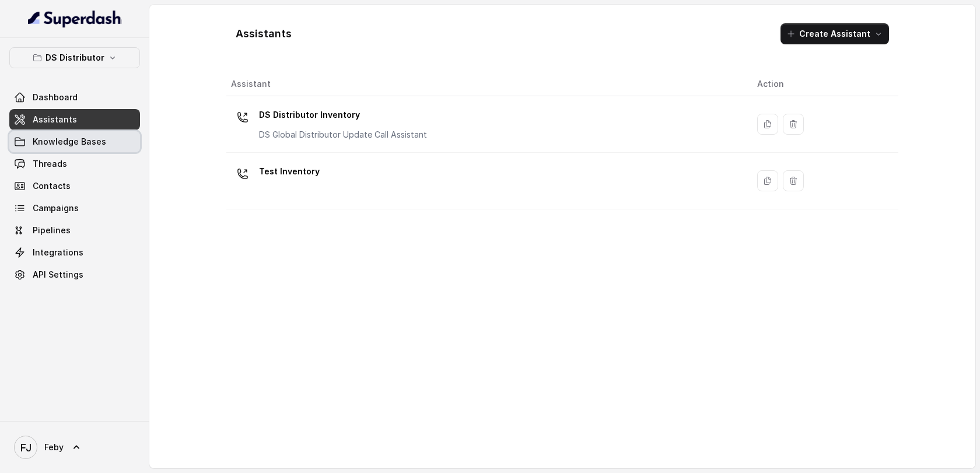 Image resolution: width=980 pixels, height=473 pixels. I want to click on span: Contacts, so click(51, 186).